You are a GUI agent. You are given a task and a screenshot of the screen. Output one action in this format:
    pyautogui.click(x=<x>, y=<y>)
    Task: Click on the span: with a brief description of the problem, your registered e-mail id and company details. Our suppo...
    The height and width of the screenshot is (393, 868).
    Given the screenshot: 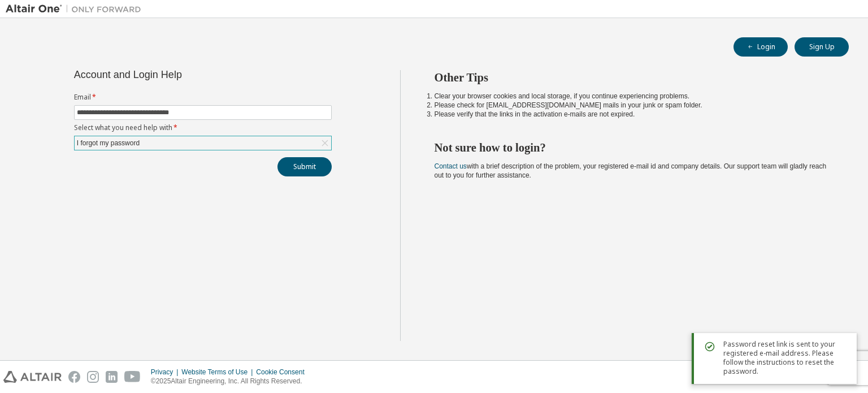 What is the action you would take?
    pyautogui.click(x=631, y=171)
    